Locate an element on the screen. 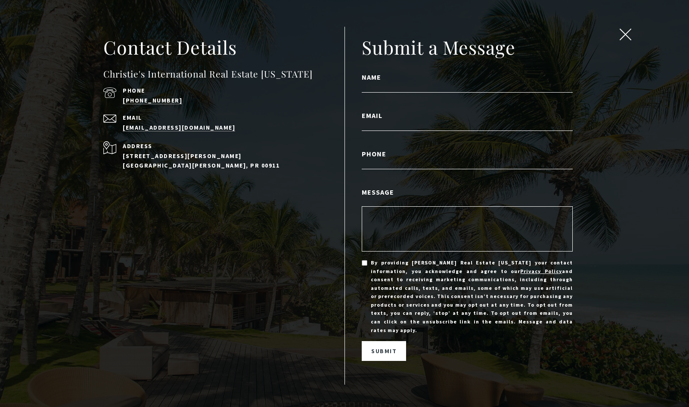  span: Submit is located at coordinates (384, 351).